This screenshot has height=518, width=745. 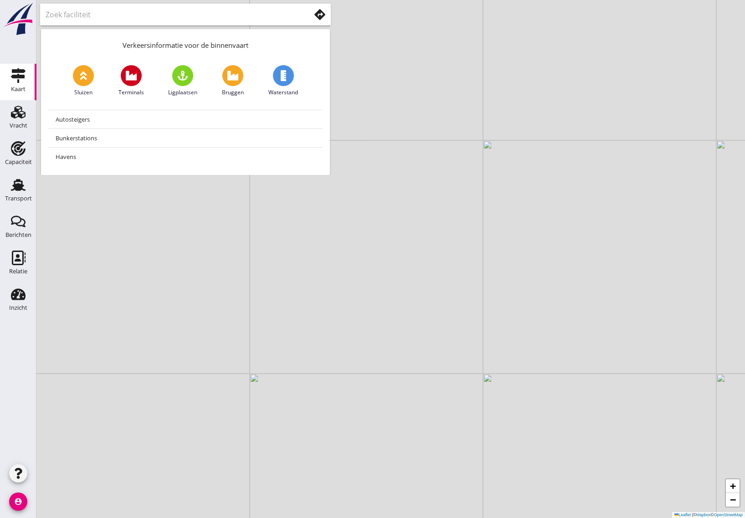 I want to click on div: Capaciteit, so click(x=18, y=162).